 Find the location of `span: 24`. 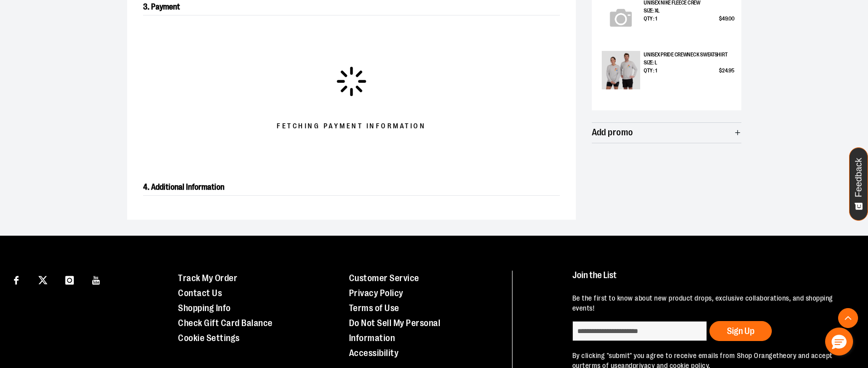

span: 24 is located at coordinates (725, 71).